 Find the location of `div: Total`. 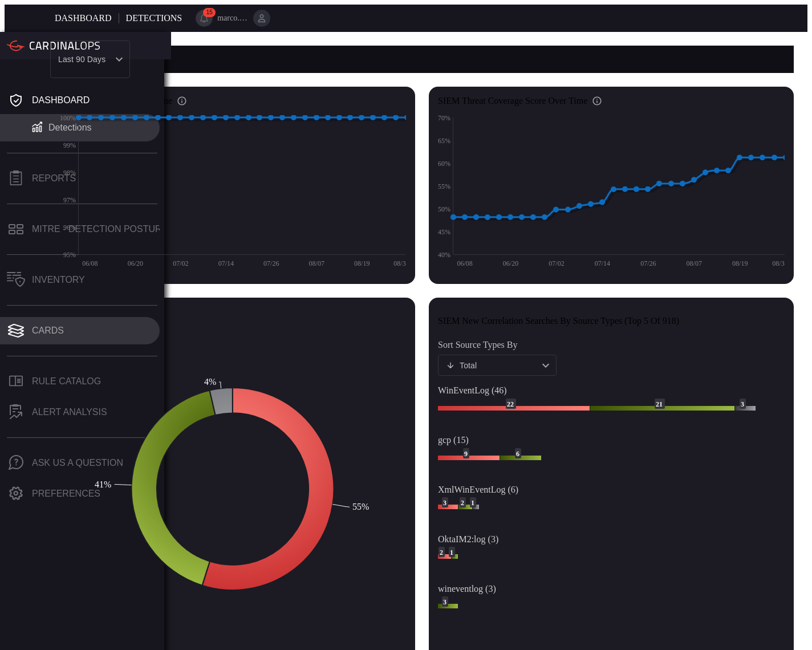

div: Total is located at coordinates (492, 365).